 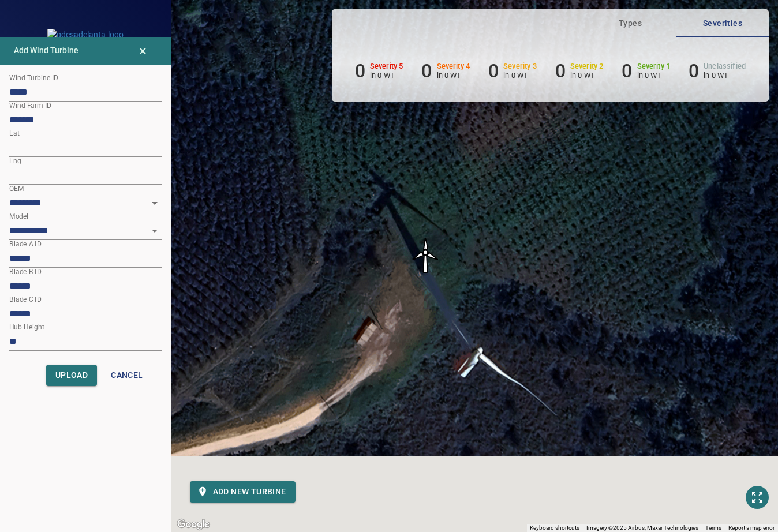 What do you see at coordinates (454, 66) in the screenshot?
I see `h6: Severity 4` at bounding box center [454, 66].